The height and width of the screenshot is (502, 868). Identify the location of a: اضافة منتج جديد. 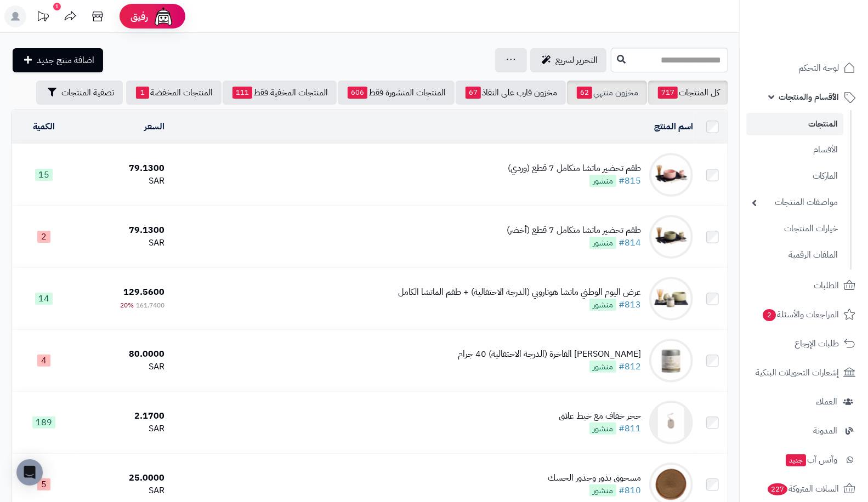
(57, 60).